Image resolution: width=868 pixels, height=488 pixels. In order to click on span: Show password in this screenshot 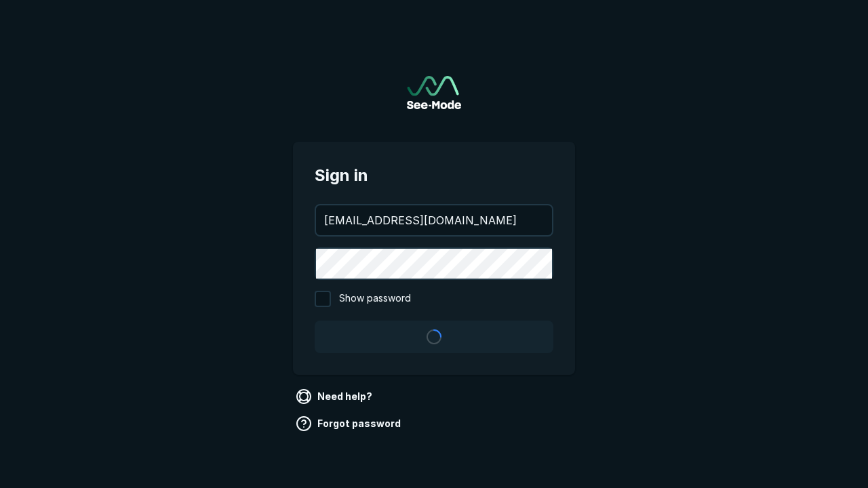, I will do `click(375, 299)`.